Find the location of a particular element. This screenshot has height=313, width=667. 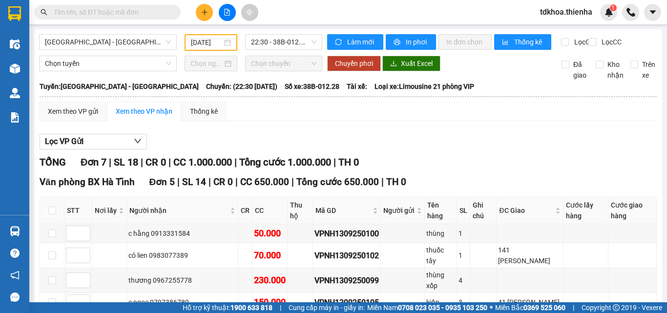

strong: 0708 023 035 - 0935 103 250 is located at coordinates (442, 307).